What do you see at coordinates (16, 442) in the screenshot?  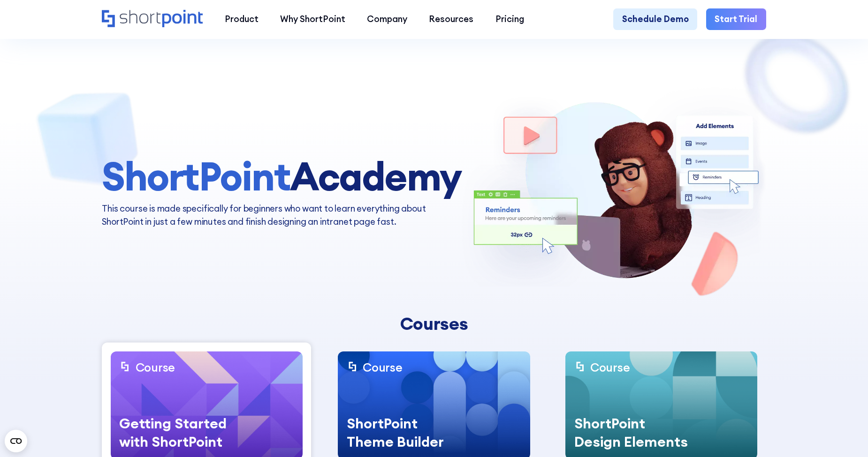 I see `button: Open CMP widget` at bounding box center [16, 442].